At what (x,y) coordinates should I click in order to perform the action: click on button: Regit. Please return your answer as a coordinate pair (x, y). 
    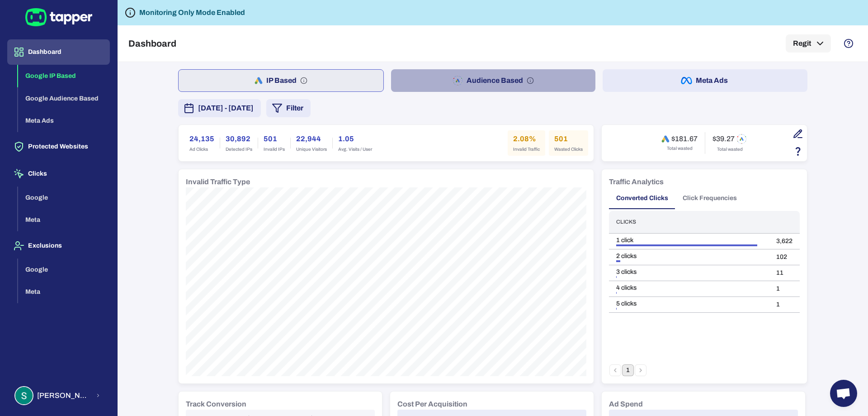
    Looking at the image, I should click on (809, 44).